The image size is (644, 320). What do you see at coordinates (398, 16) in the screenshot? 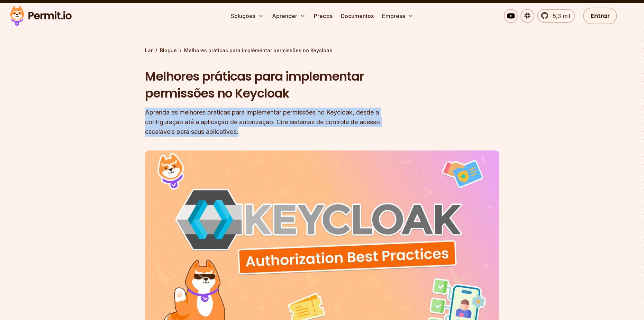
I see `button: Empresa` at bounding box center [398, 16].